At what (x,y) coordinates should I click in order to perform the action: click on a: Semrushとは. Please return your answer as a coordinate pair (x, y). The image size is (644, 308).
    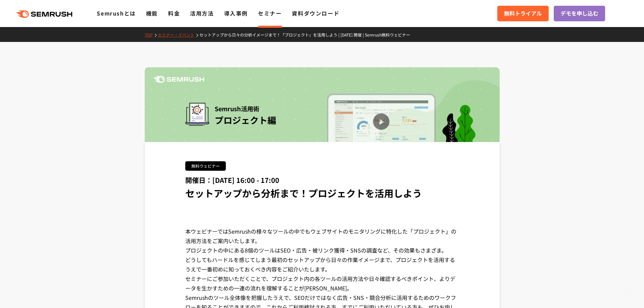
    Looking at the image, I should click on (116, 13).